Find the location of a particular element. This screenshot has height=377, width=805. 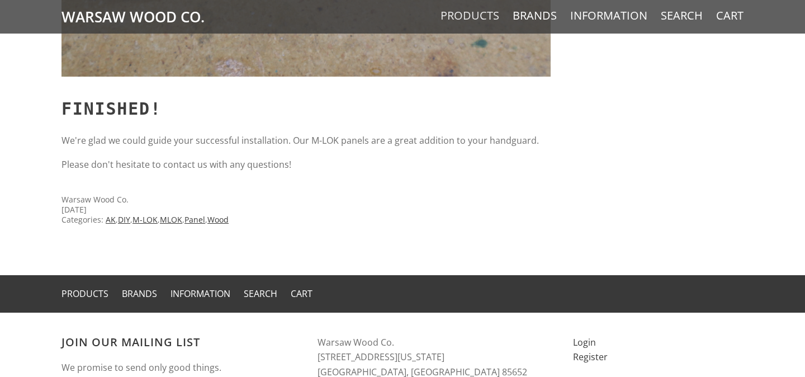

p: We promise to send only good things. is located at coordinates (178, 367).